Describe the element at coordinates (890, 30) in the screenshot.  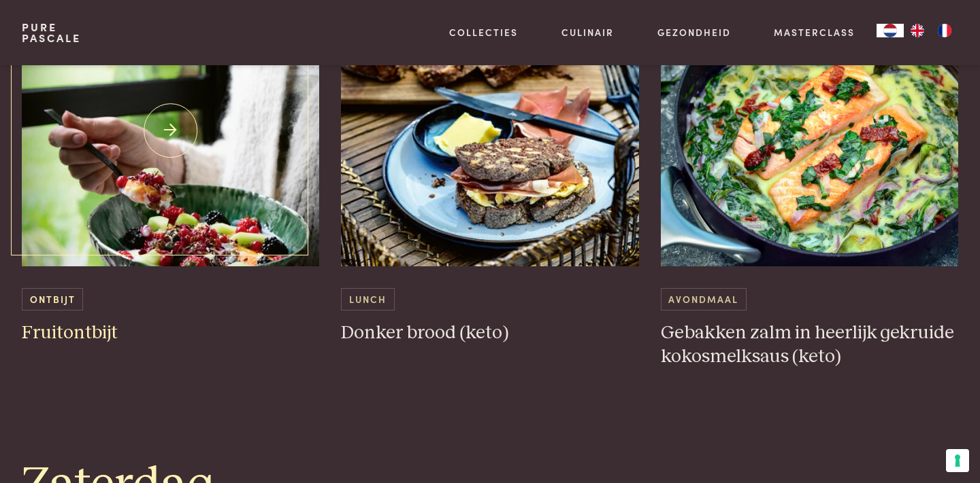
I see `div: Language` at that location.